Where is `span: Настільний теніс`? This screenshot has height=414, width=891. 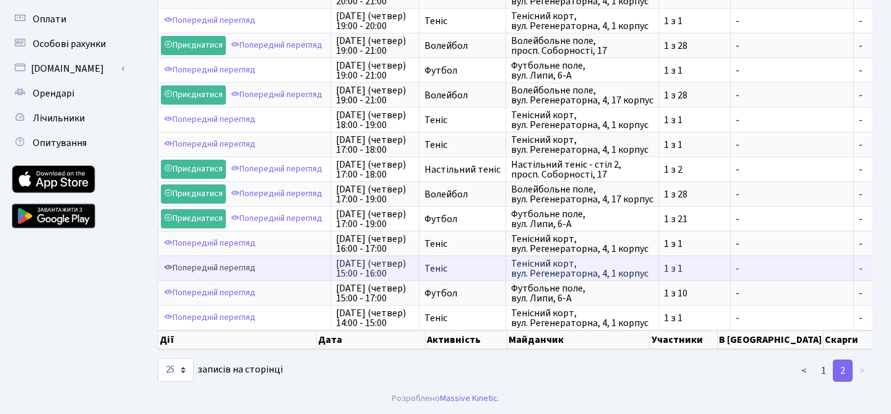
span: Настільний теніс is located at coordinates (462, 170).